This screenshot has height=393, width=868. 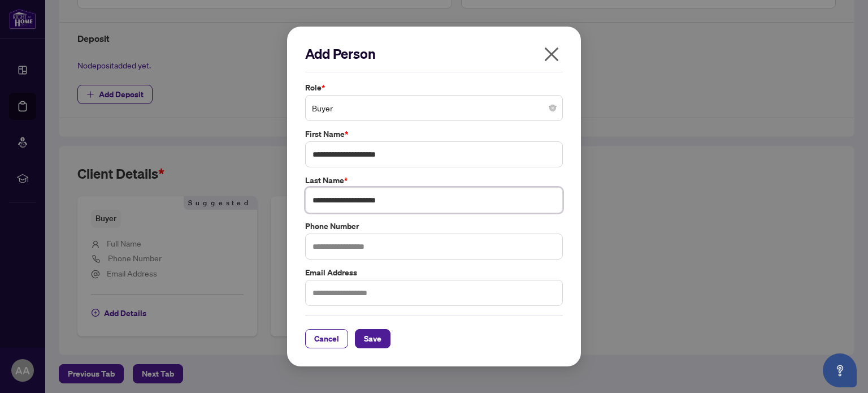 I want to click on label: Phone Number, so click(x=434, y=226).